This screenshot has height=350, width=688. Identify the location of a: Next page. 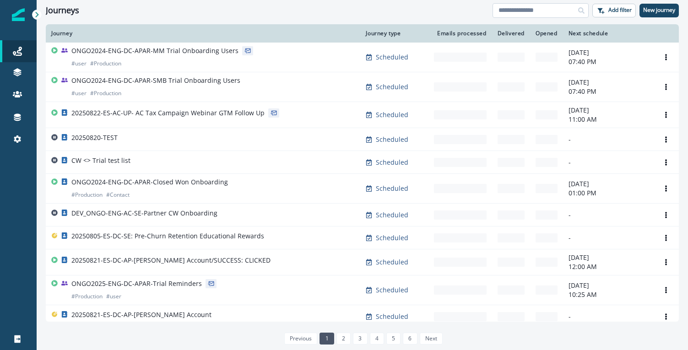
(431, 339).